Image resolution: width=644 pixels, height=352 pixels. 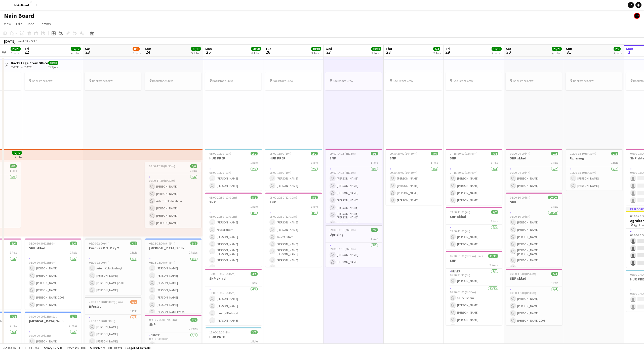 What do you see at coordinates (497, 49) in the screenshot?
I see `span: 19/19` at bounding box center [497, 49].